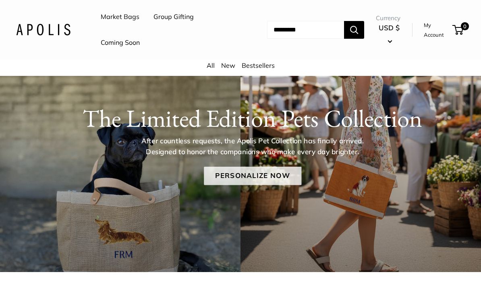 Image resolution: width=481 pixels, height=289 pixels. I want to click on span: 0, so click(465, 26).